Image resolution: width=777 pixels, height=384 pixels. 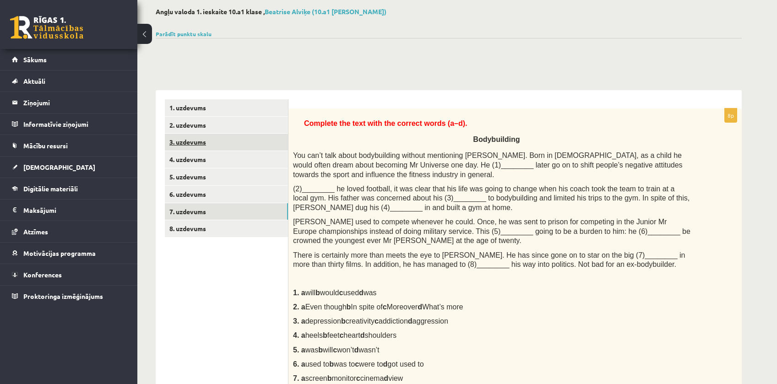 I want to click on span: 5. a, so click(x=299, y=350).